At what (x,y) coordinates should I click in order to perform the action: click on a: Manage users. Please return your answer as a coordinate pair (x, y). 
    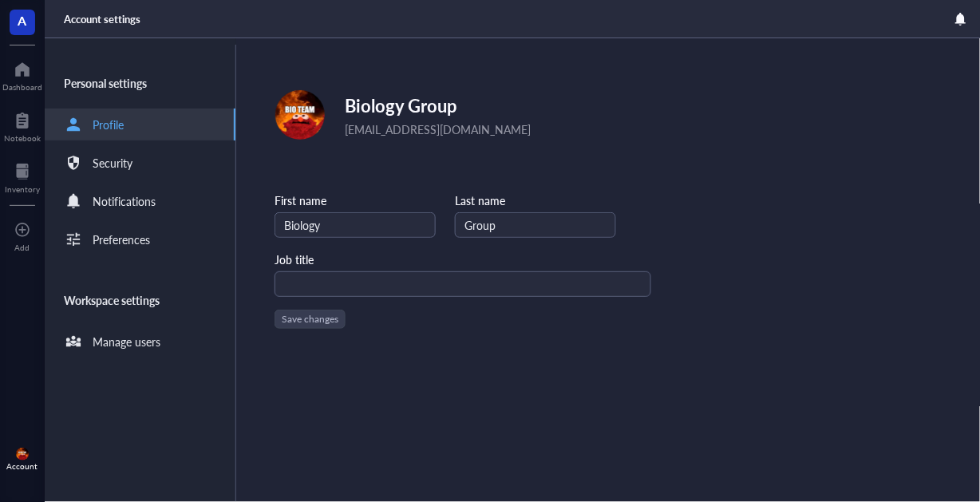
    Looking at the image, I should click on (140, 341).